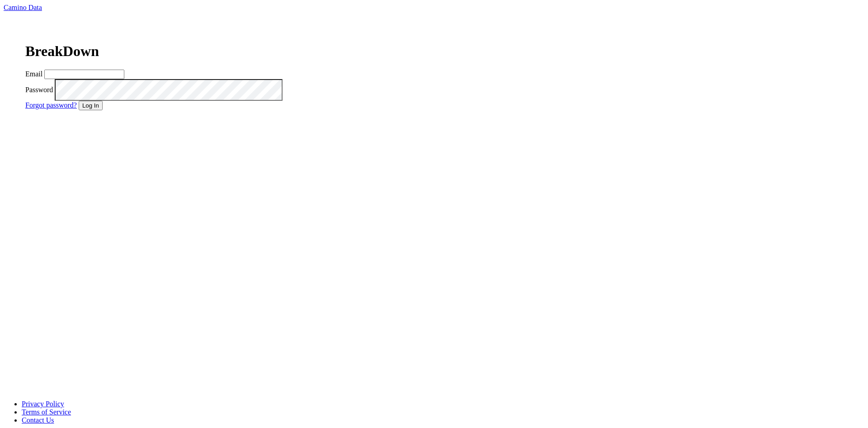 This screenshot has height=428, width=868. What do you see at coordinates (39, 89) in the screenshot?
I see `label: Password` at bounding box center [39, 89].